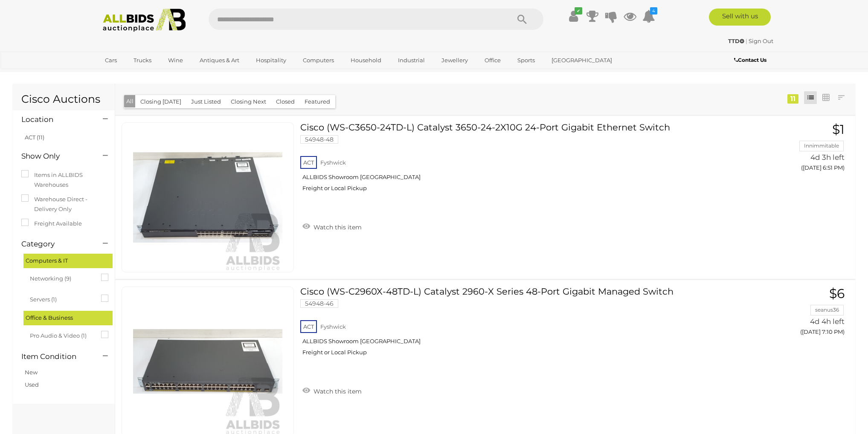 The image size is (868, 434). What do you see at coordinates (219, 60) in the screenshot?
I see `a: Antiques & Art` at bounding box center [219, 60].